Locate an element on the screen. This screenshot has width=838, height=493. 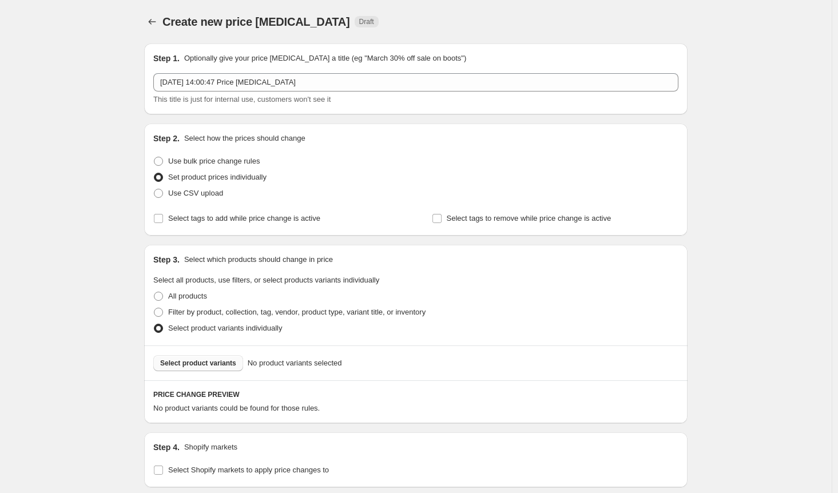
span: Use bulk price change rules is located at coordinates (214, 161).